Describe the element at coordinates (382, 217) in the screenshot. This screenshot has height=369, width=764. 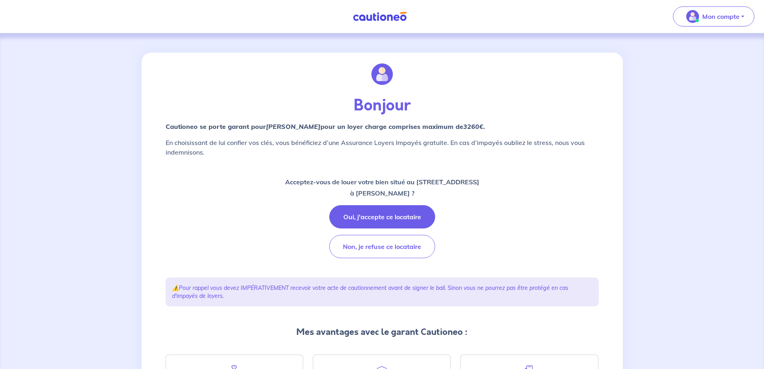
I see `button: Oui, j'accepte ce locataire` at that location.